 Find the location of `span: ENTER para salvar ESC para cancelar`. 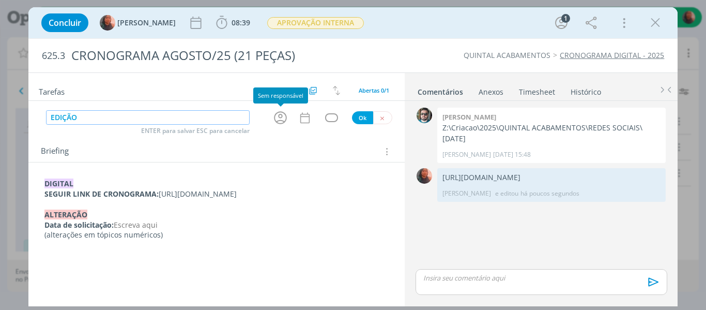

span: ENTER para salvar ESC para cancelar is located at coordinates (195, 131).